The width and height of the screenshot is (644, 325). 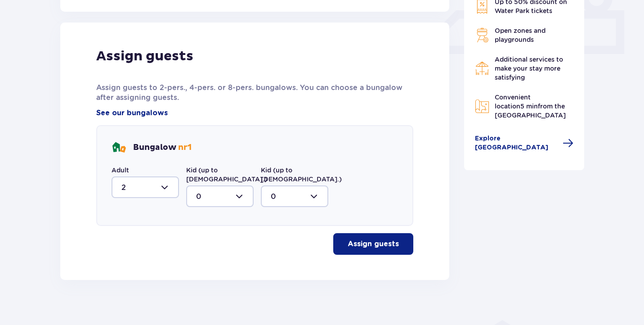 I want to click on span: nr 1, so click(x=185, y=147).